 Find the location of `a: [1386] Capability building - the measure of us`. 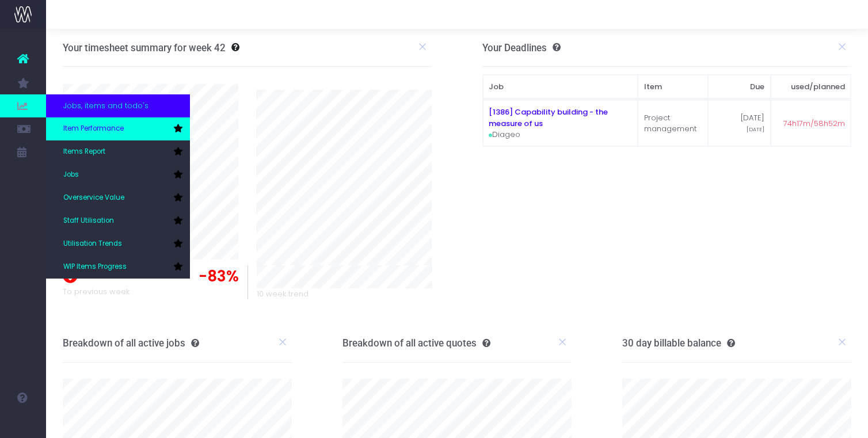

a: [1386] Capability building - the measure of us is located at coordinates (548, 118).